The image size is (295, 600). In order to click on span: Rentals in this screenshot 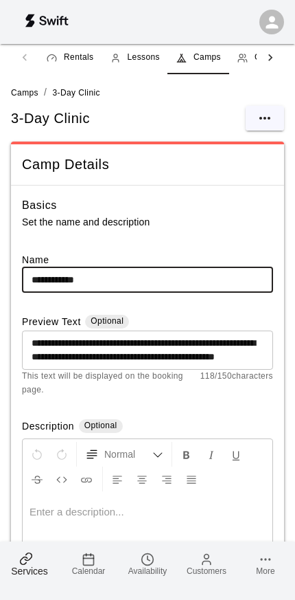, I will do `click(79, 58)`.